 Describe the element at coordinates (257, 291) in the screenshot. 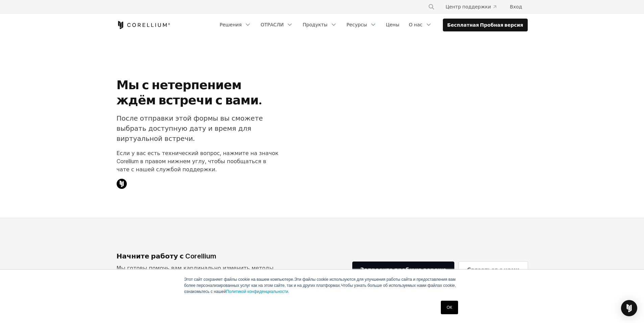

I see `ya-tr-span: Политикой конфиденциальности.` at that location.